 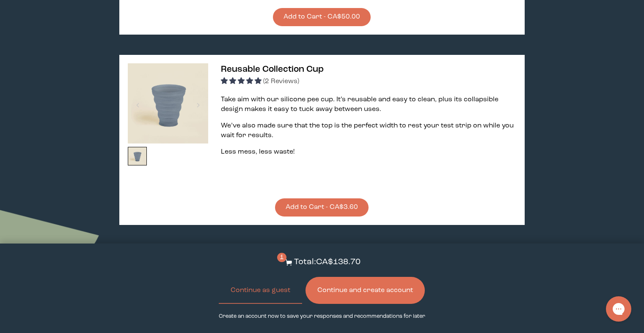 What do you see at coordinates (368, 131) in the screenshot?
I see `p: We’ve also made sure that the top is the perfect width to rest your test strip on while you wait ...` at bounding box center [368, 131].